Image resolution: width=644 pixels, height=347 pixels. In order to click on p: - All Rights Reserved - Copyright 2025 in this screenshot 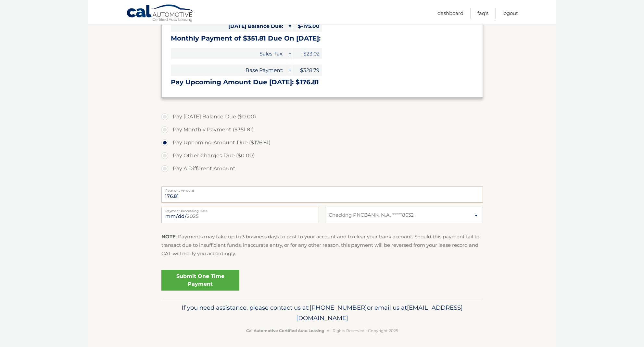, I will do `click(322, 330)`.